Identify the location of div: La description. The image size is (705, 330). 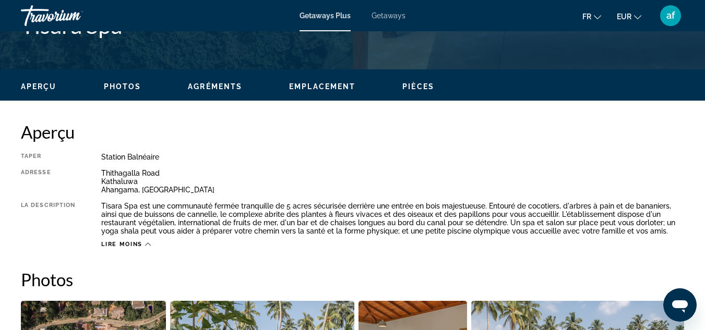
(48, 219).